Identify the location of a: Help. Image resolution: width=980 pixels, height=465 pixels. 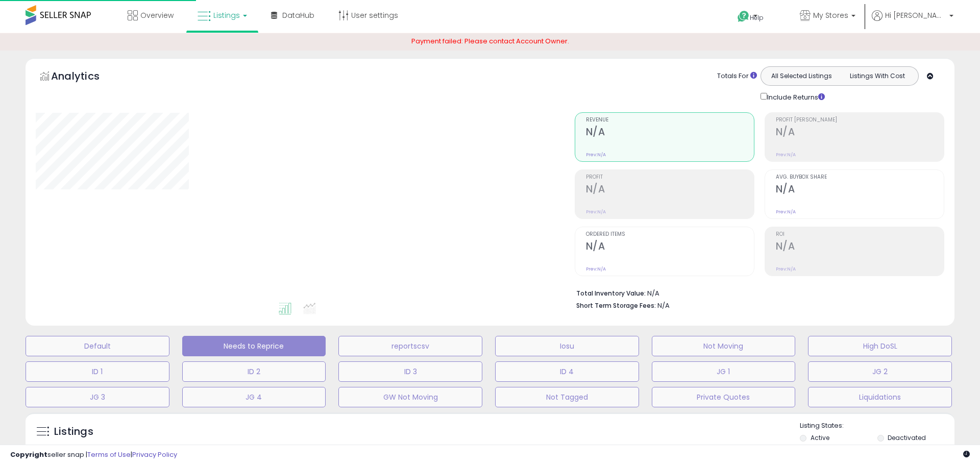
(757, 18).